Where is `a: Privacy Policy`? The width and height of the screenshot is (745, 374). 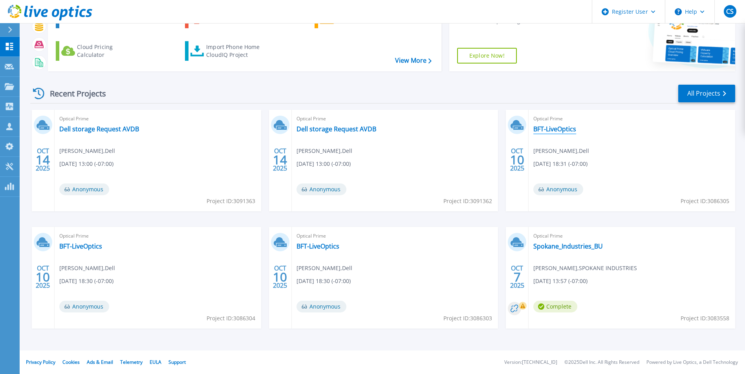
a: Privacy Policy is located at coordinates (40, 362).